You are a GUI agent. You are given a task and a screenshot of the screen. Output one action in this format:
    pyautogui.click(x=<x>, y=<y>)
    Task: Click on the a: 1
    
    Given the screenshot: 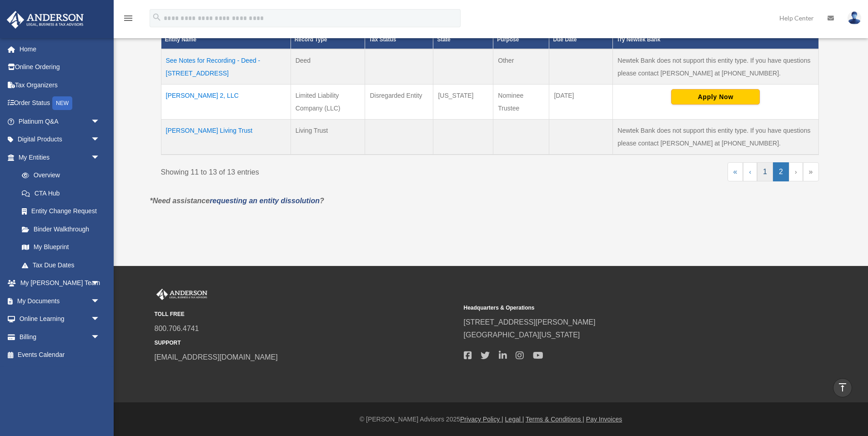 What is the action you would take?
    pyautogui.click(x=765, y=172)
    